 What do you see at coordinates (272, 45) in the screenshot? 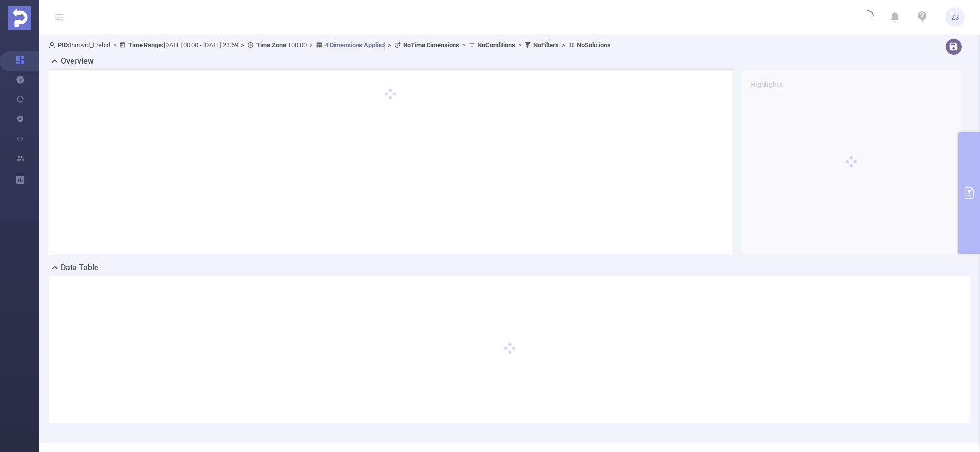
I see `b: Time Zone:` at bounding box center [272, 45].